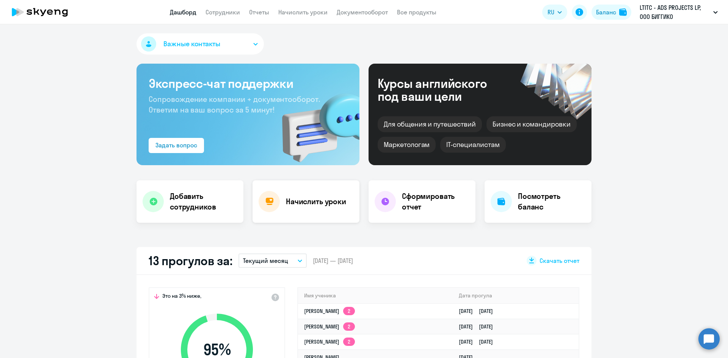 This screenshot has height=358, width=728. What do you see at coordinates (200, 44) in the screenshot?
I see `button: Важные контакты` at bounding box center [200, 44].